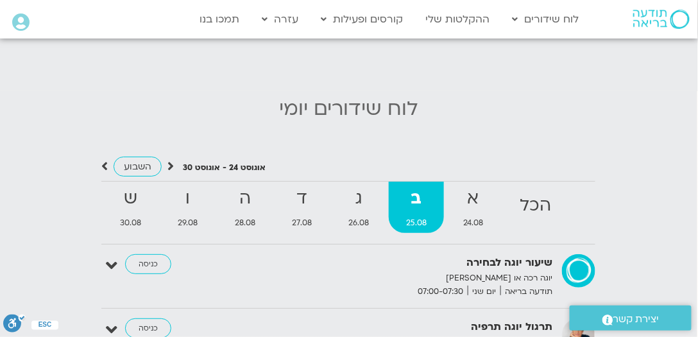 The height and width of the screenshot is (337, 698). What do you see at coordinates (130, 223) in the screenshot?
I see `span: 30.08` at bounding box center [130, 223].